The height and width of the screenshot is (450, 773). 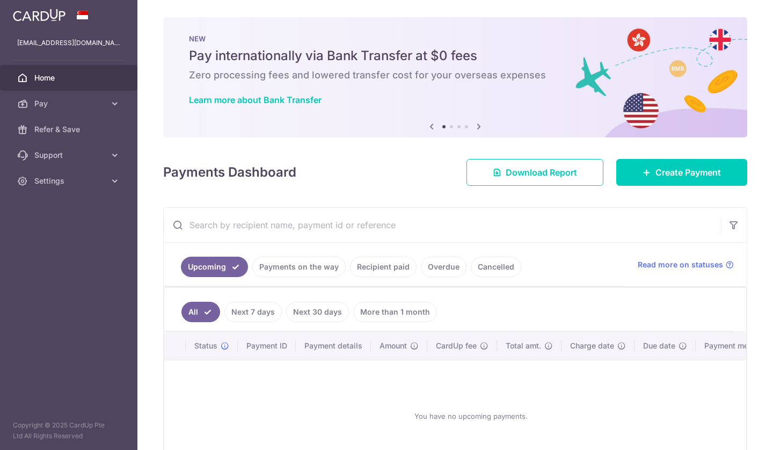 I want to click on span: Settings, so click(x=70, y=181).